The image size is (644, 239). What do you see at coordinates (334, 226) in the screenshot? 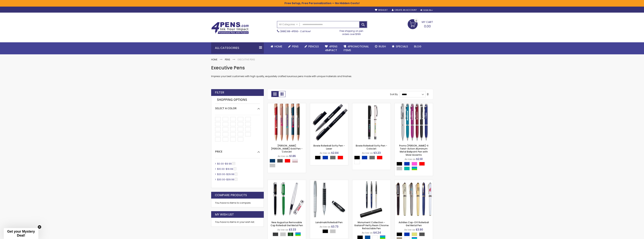
I see `span: $3.73` at bounding box center [334, 226].